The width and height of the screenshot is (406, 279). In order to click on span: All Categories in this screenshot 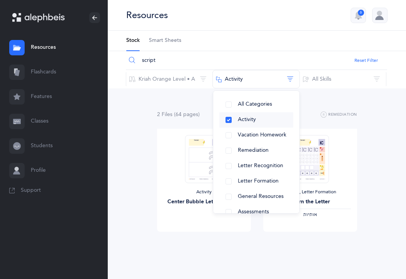, I will do `click(254, 104)`.